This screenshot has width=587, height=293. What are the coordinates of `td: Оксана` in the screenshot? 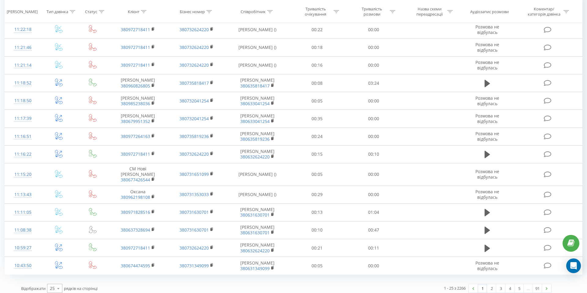 It's located at (138, 195).